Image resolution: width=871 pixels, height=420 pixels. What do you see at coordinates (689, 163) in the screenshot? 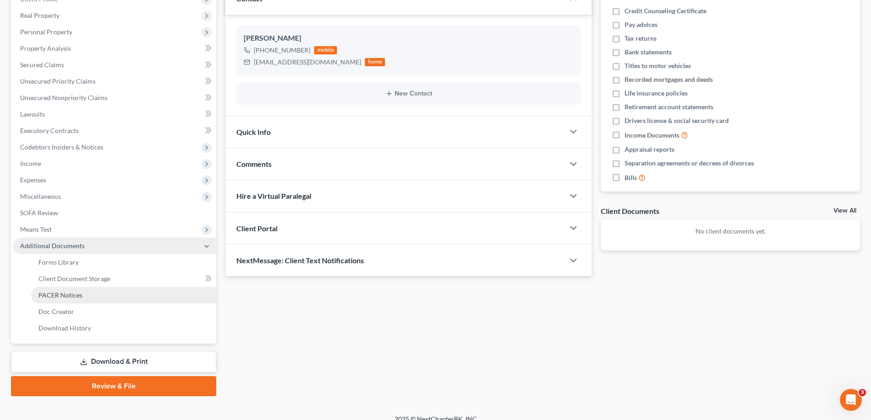
I see `span: Separation agreements or decrees of divorces` at bounding box center [689, 163].